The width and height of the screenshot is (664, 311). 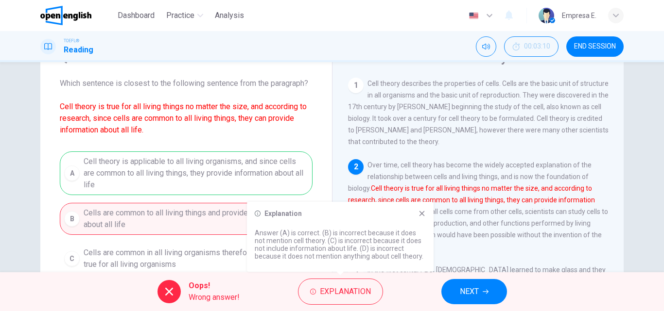 What do you see at coordinates (478, 206) in the screenshot?
I see `span: Over time, cell theory has become the widely accepted explanation of the relationship between cel...` at bounding box center [478, 206].